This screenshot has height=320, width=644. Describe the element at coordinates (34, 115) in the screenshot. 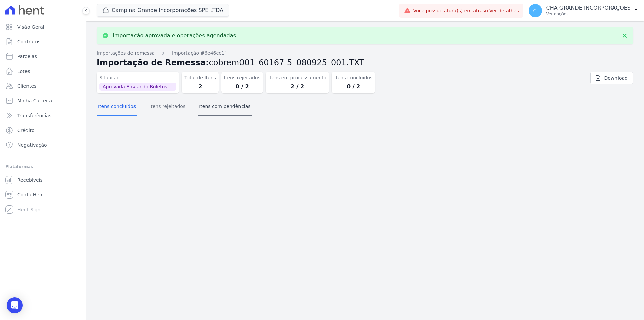

I see `span: Transferências` at that location.